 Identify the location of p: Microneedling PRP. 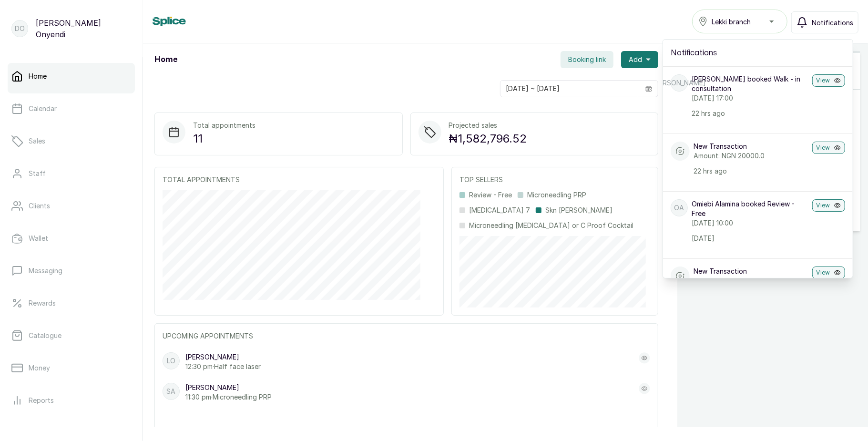
(557, 195).